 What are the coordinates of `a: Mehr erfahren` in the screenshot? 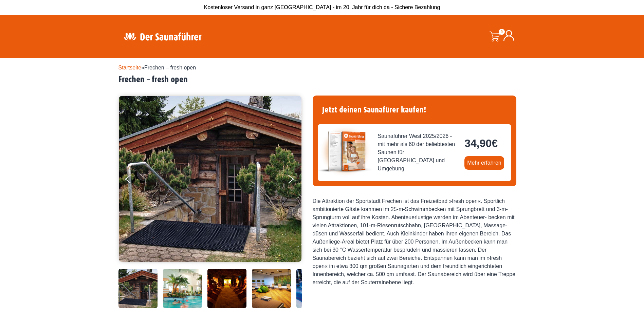 It's located at (484, 163).